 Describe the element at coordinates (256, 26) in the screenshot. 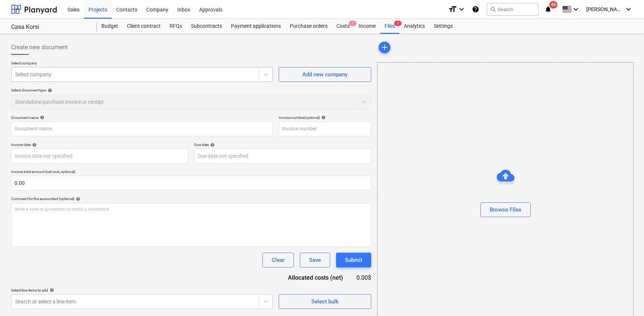

I see `div: Payment applications` at that location.